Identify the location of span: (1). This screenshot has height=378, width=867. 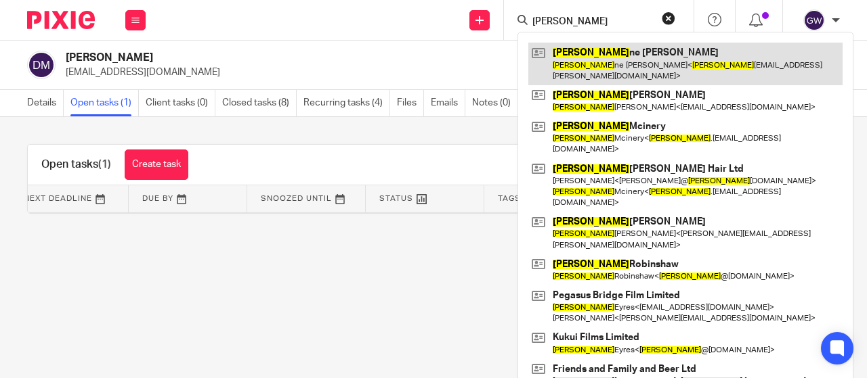
(104, 165).